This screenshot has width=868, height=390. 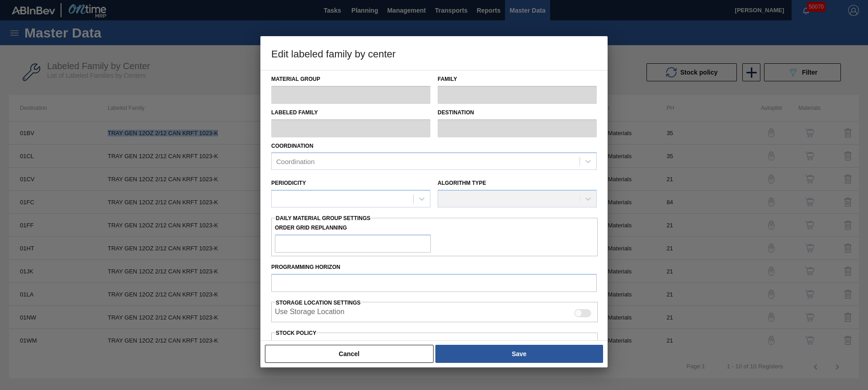 I want to click on span: Daily Material Group Settings, so click(x=323, y=218).